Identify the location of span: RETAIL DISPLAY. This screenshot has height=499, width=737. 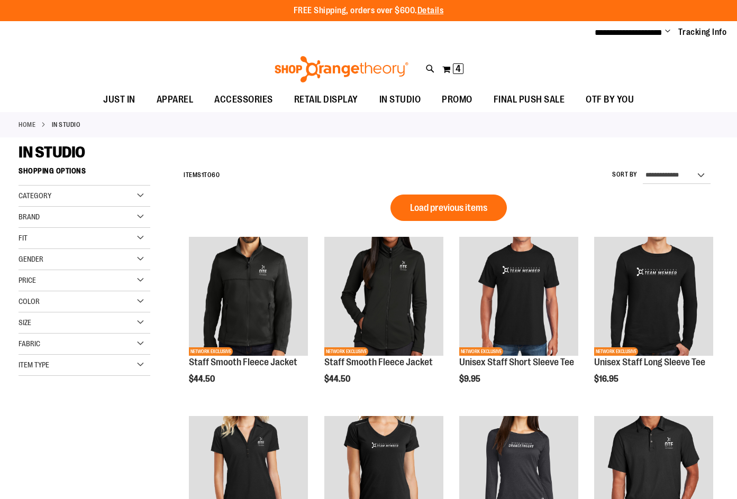
(326, 99).